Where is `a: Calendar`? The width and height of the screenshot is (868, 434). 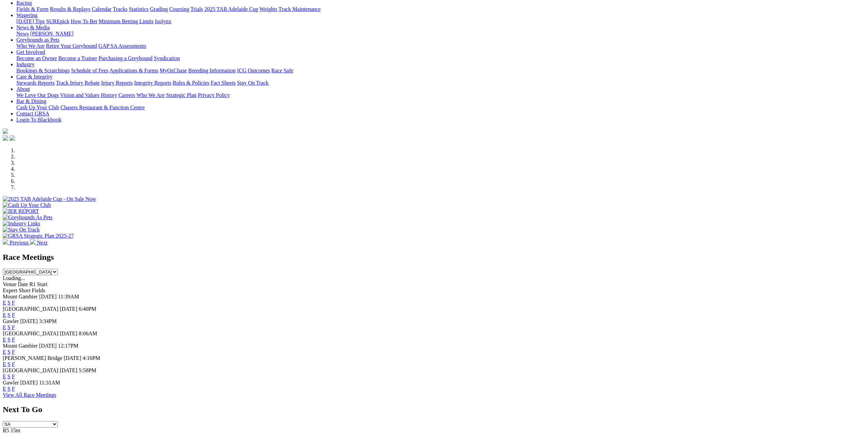
a: Calendar is located at coordinates (101, 9).